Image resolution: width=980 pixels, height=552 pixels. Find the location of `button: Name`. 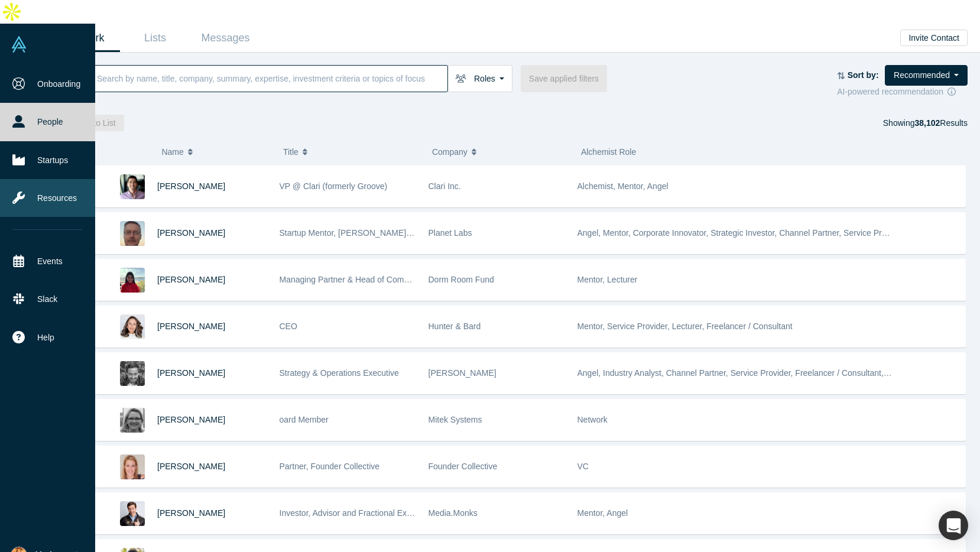

button: Name is located at coordinates (216, 152).